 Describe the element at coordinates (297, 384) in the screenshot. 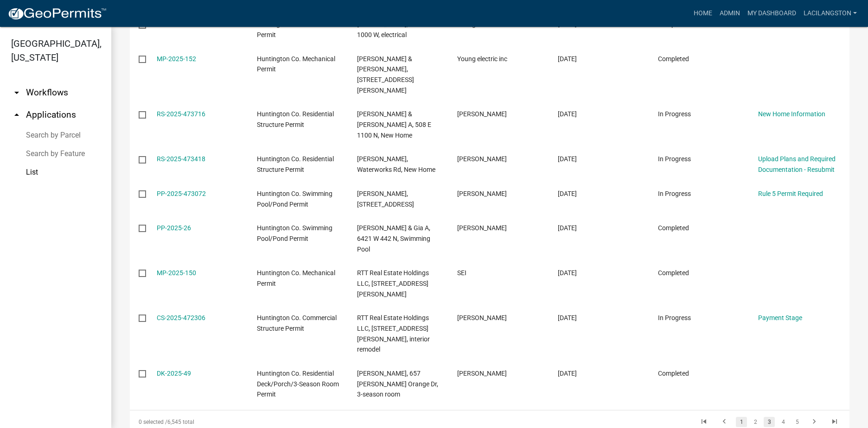

I see `span: Huntington Co. Residential Deck/Porch/3-Season Room Permit` at that location.